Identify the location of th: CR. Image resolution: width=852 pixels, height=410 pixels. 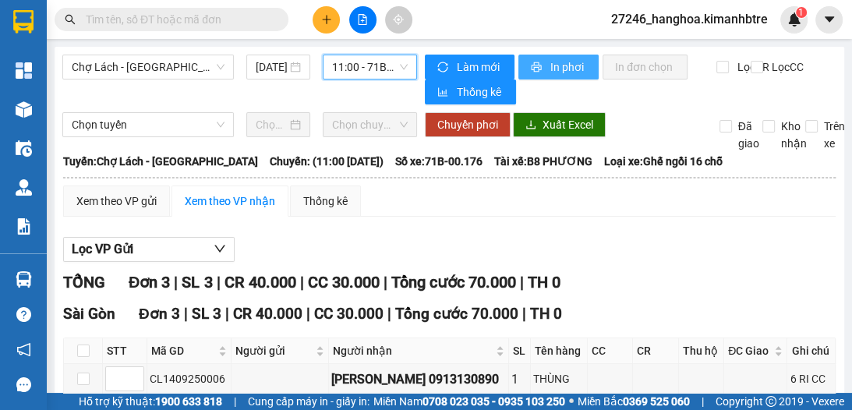
(656, 351).